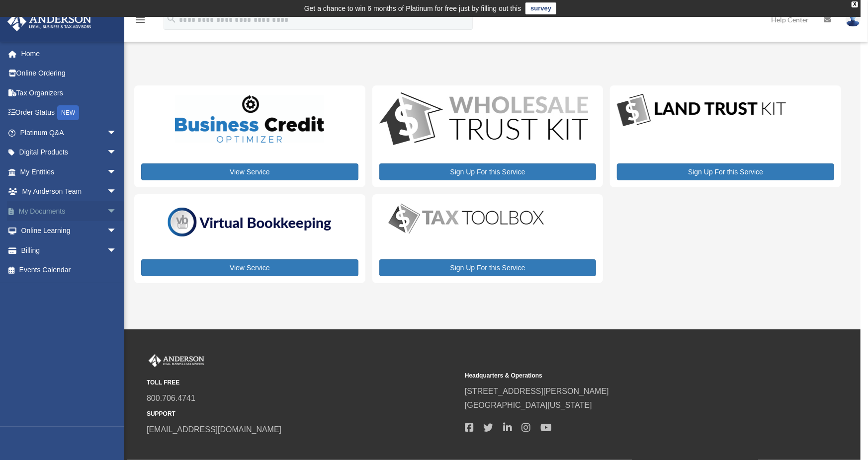 Image resolution: width=868 pixels, height=460 pixels. What do you see at coordinates (484, 120) in the screenshot?
I see `img: WS-Trust-Kit-lgo-1.jpg` at bounding box center [484, 120].